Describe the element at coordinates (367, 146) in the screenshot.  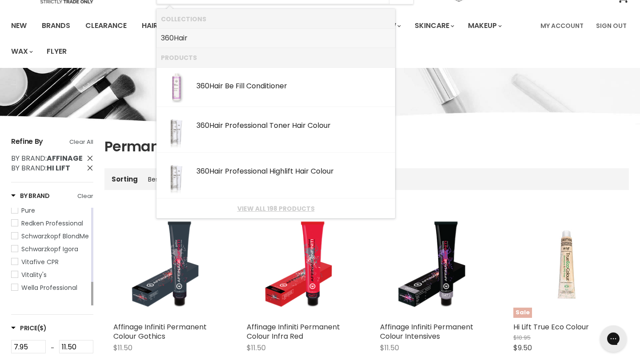
I see `h1: Permanent Hair Colour` at that location.